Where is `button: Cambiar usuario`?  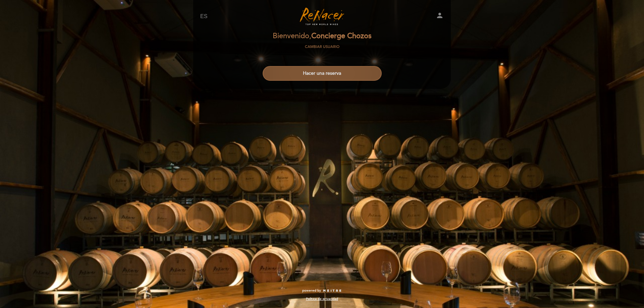 button: Cambiar usuario is located at coordinates (322, 47).